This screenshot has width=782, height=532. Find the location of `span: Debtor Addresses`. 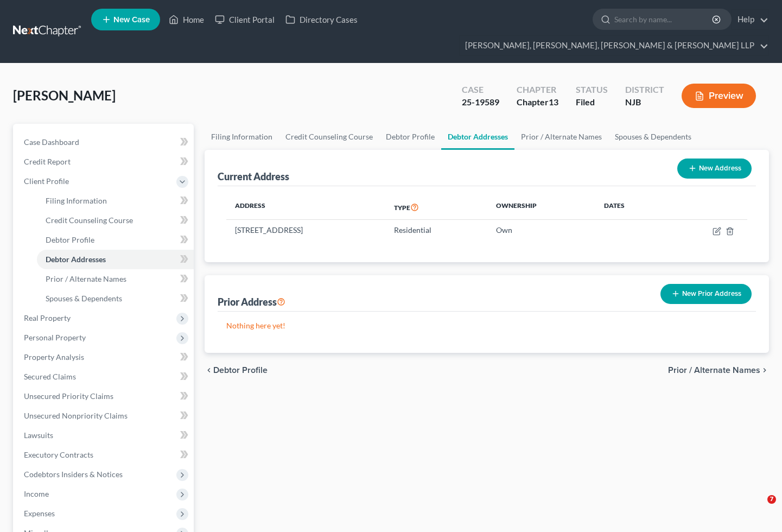

span: Debtor Addresses is located at coordinates (75, 259).